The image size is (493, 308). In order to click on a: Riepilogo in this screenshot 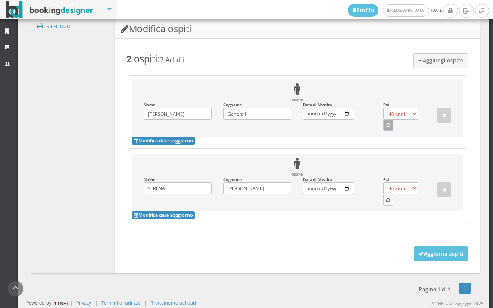, I will do `click(73, 26)`.